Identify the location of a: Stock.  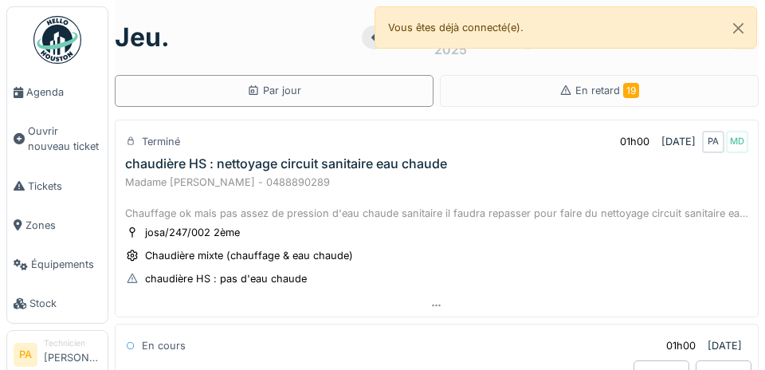
(57, 303).